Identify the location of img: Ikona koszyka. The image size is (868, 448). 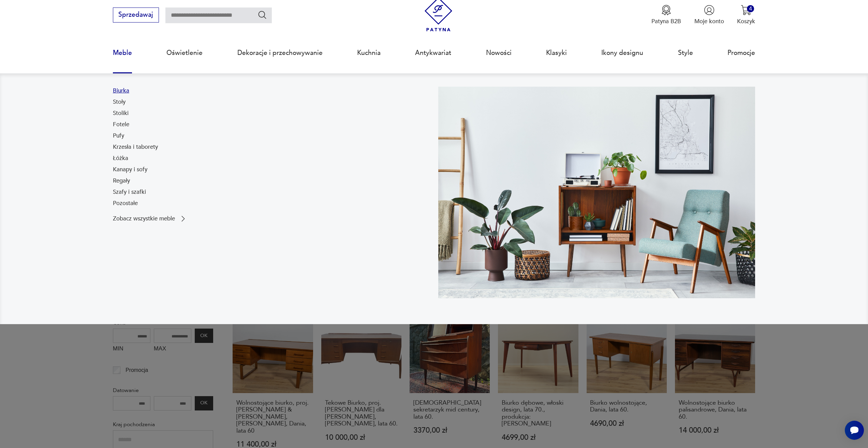
(746, 10).